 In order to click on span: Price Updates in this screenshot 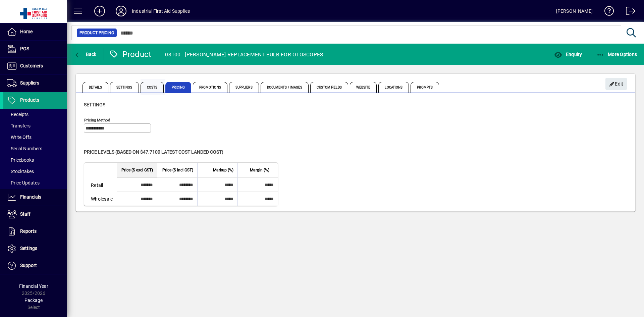, I will do `click(23, 183)`.